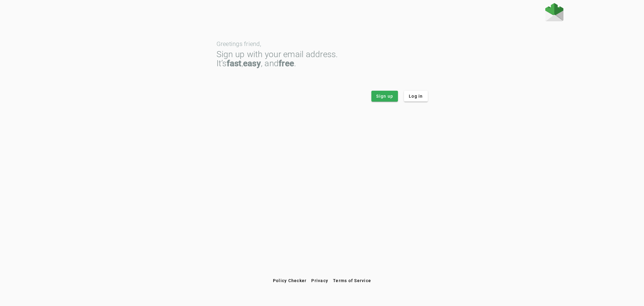  I want to click on img: Fraudmarc Logo, so click(554, 12).